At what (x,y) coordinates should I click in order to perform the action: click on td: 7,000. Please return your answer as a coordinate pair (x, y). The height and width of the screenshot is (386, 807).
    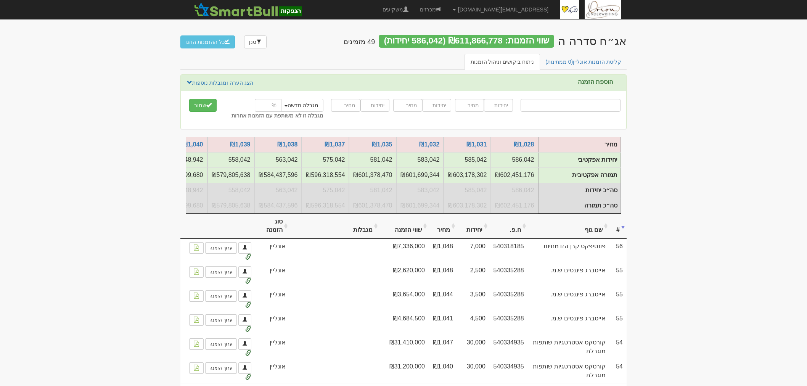
    Looking at the image, I should click on (473, 251).